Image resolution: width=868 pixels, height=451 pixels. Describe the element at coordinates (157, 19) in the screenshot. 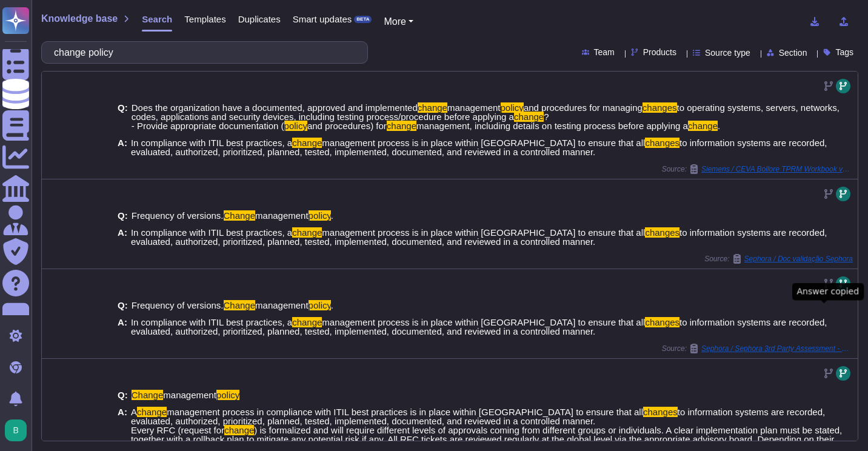

I see `span: Search` at that location.